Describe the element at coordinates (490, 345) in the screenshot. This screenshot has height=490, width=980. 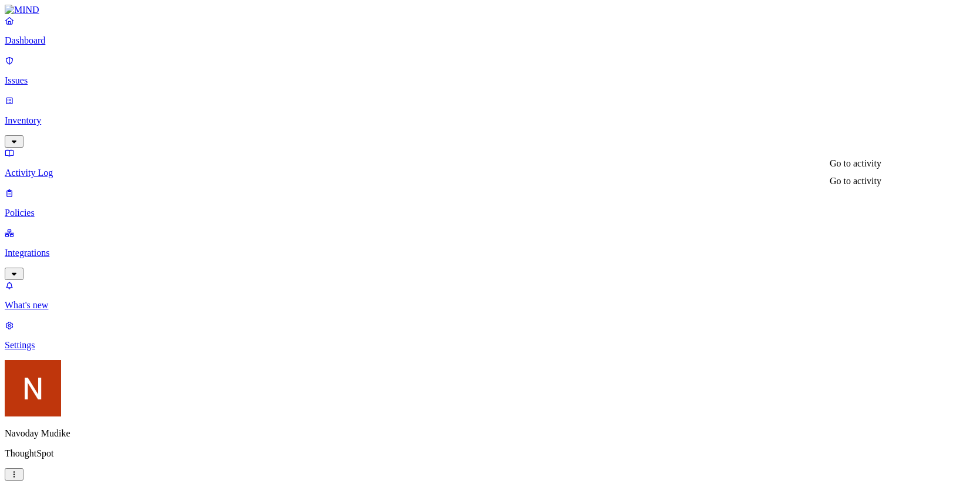
I see `p: Settings` at that location.